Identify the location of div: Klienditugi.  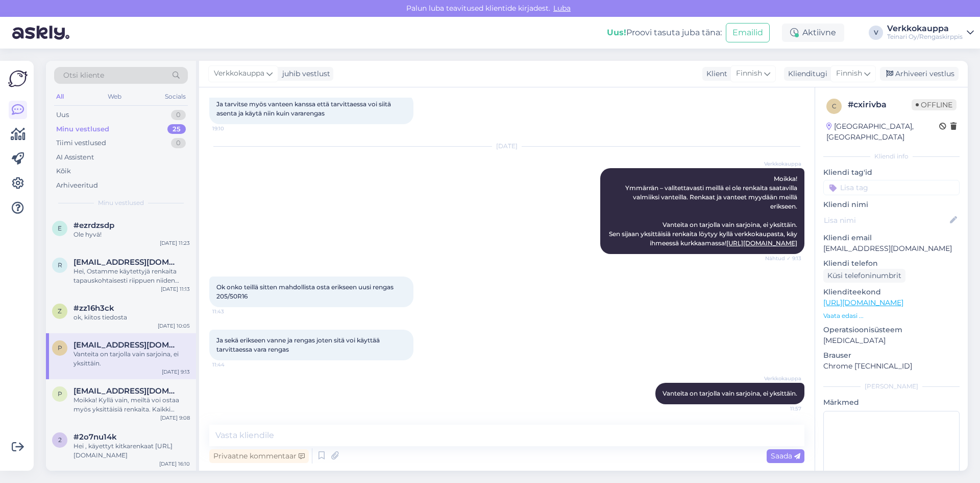
(806, 74).